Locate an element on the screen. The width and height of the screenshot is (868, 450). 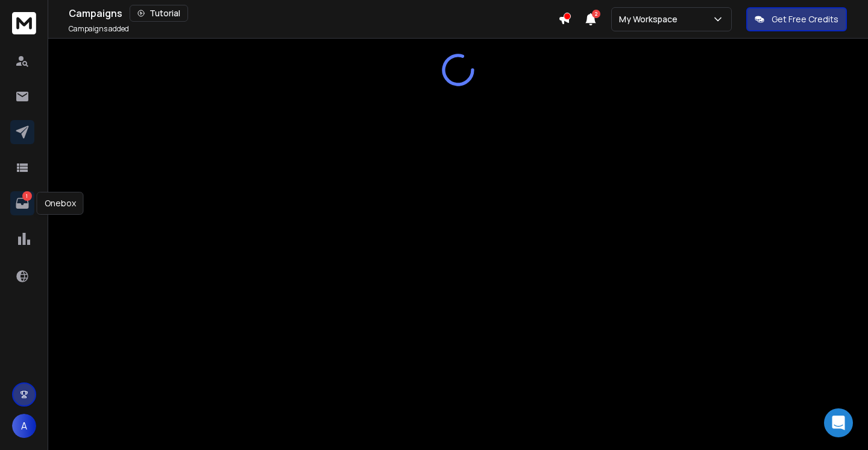
span: A is located at coordinates (24, 426).